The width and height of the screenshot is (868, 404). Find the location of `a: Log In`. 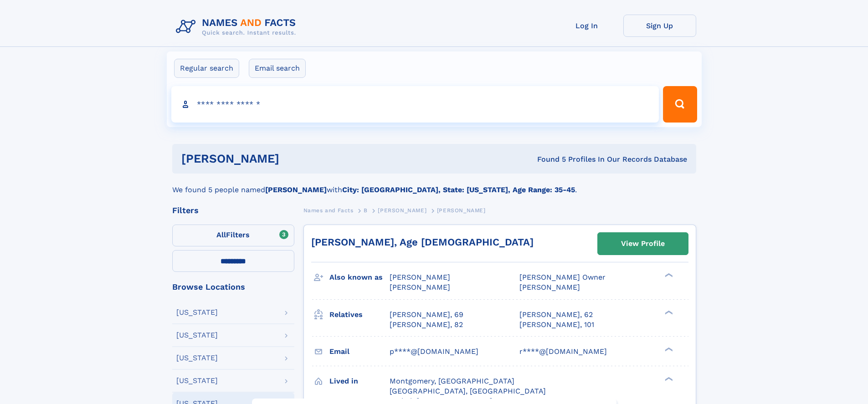

a: Log In is located at coordinates (587, 26).